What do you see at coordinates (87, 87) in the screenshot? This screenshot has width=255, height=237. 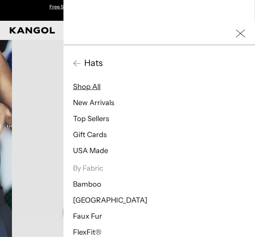 I see `a: Shop All` at bounding box center [87, 87].